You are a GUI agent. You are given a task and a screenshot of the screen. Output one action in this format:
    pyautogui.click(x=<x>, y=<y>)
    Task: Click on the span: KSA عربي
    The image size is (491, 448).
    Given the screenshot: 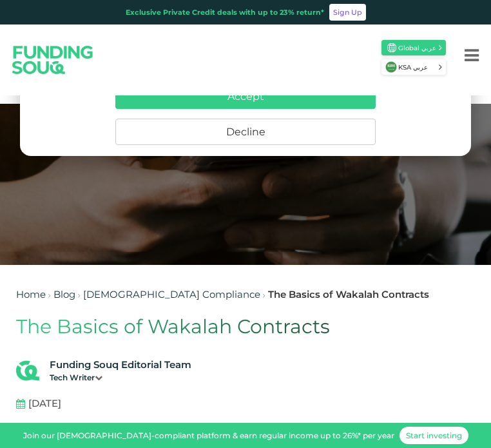 What is the action you would take?
    pyautogui.click(x=418, y=67)
    